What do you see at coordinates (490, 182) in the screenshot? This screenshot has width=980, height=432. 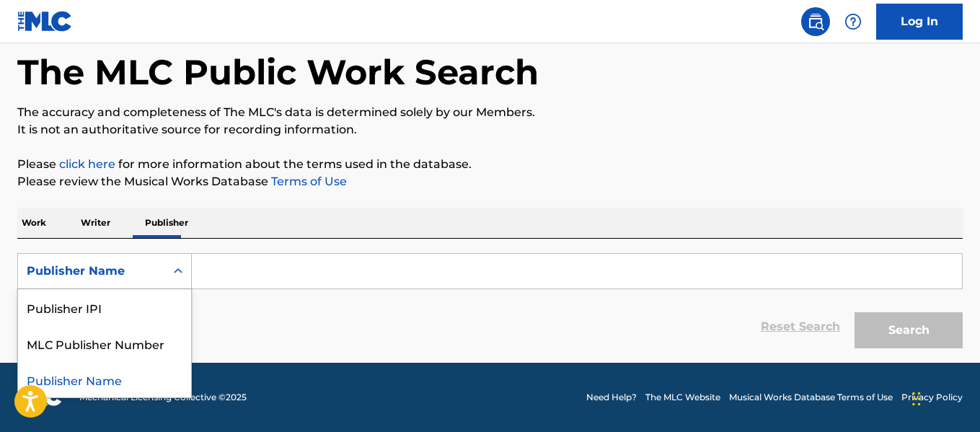 I see `p: Please review the Musical Works Database` at bounding box center [490, 182].